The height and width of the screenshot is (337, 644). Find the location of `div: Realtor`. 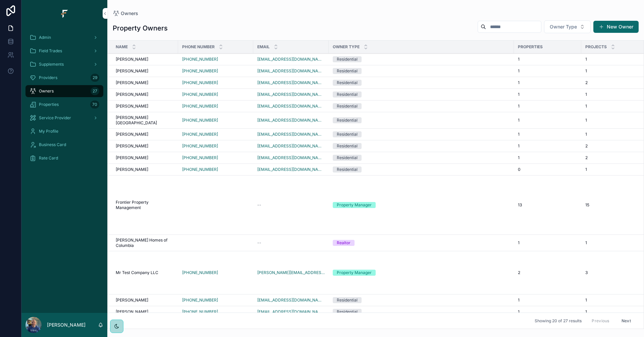

div: Realtor is located at coordinates (344, 243).